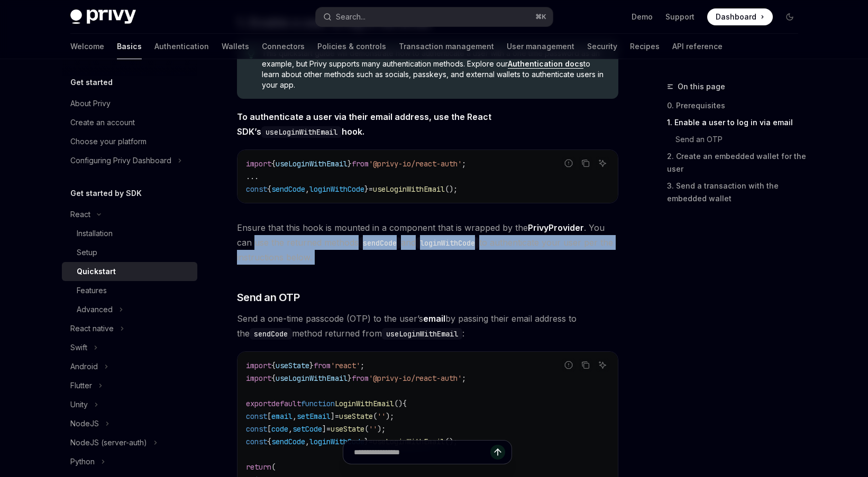 The image size is (868, 477). What do you see at coordinates (541, 17) in the screenshot?
I see `span: ⌘ K` at bounding box center [541, 17].